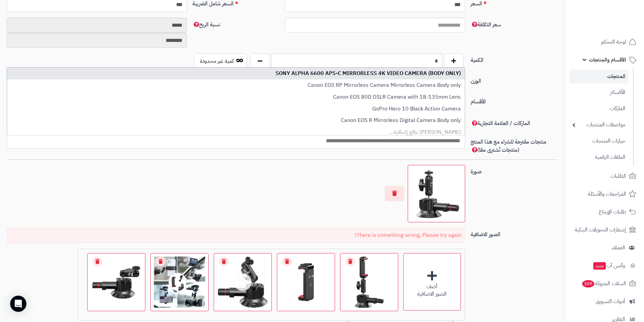 This screenshot has width=644, height=322. I want to click on a: وآتس آبجديد, so click(604, 265).